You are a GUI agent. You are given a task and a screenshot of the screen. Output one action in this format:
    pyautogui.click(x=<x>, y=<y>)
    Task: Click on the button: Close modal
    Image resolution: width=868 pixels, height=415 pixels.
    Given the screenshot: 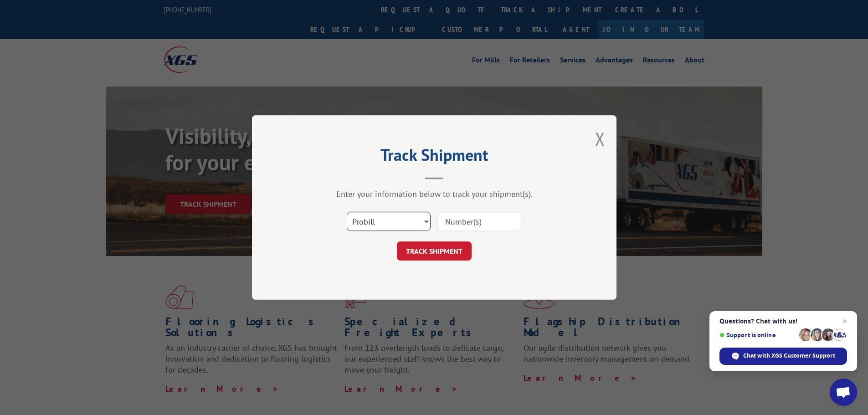 What is the action you would take?
    pyautogui.click(x=600, y=139)
    